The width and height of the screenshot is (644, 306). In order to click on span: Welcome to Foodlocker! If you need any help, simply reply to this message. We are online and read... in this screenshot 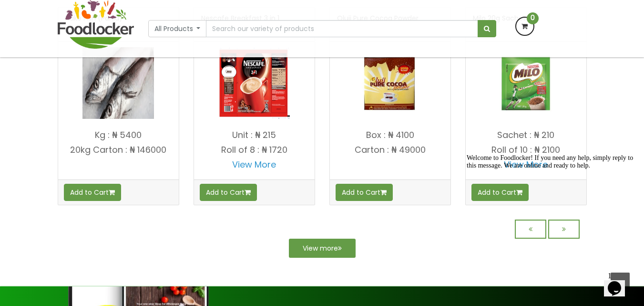, I will do `click(87, 11)`.